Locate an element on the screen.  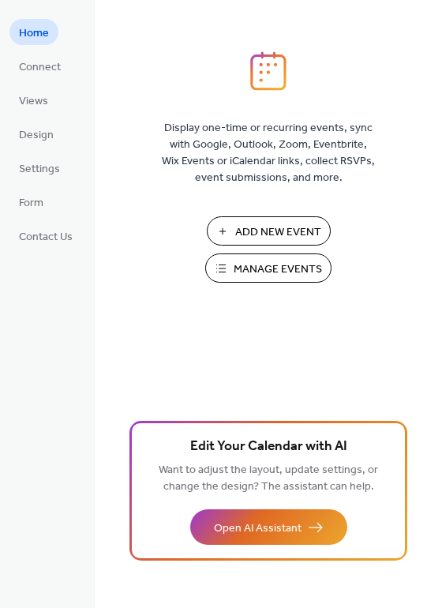
span: Want to adjust the layout, update settings, or change the design? The assistant can help. is located at coordinates (269, 479).